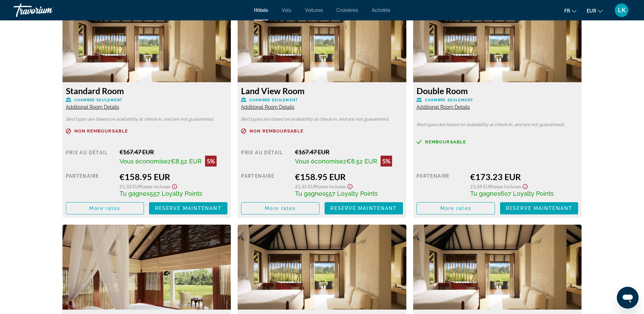 The image size is (644, 314). Describe the element at coordinates (381, 10) in the screenshot. I see `a: Activités` at that location.